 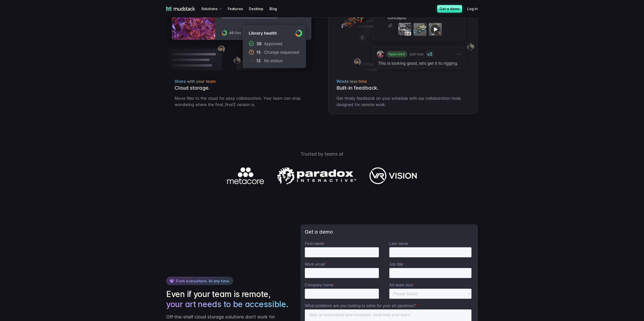 What do you see at coordinates (227, 304) in the screenshot?
I see `span: your art needs to be accessible.` at bounding box center [227, 304].